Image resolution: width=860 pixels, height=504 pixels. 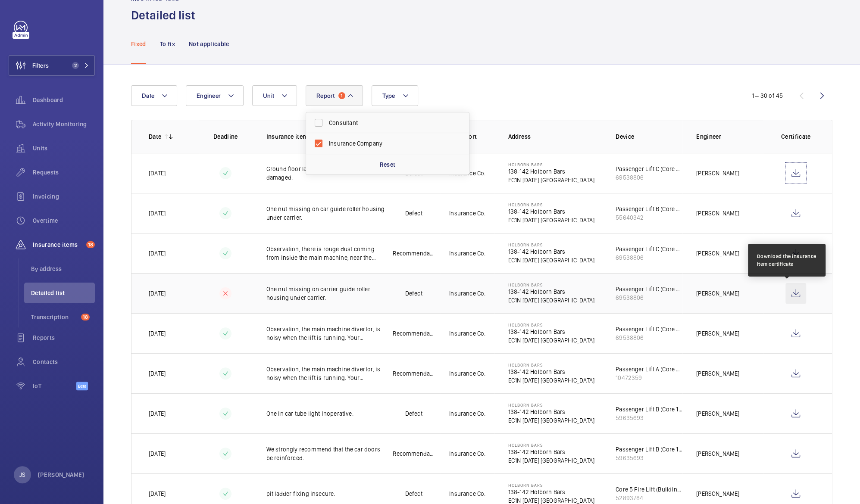 I want to click on p: JS, so click(x=23, y=475).